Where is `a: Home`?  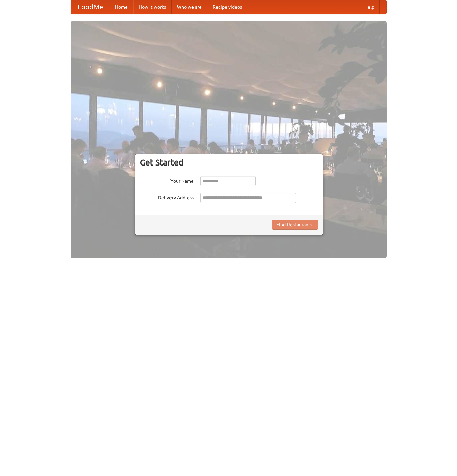 a: Home is located at coordinates (121, 7).